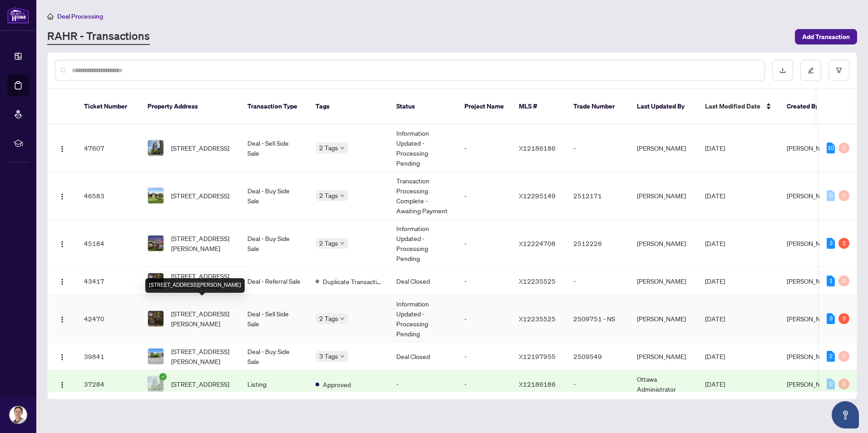  Describe the element at coordinates (783, 70) in the screenshot. I see `button: download` at that location.